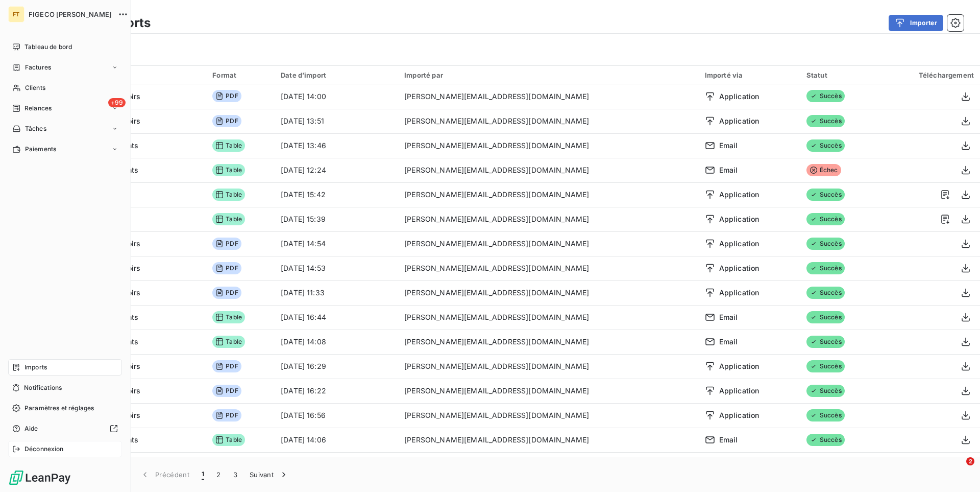 The width and height of the screenshot is (980, 492). Describe the element at coordinates (269, 474) in the screenshot. I see `button: Suivant` at that location.